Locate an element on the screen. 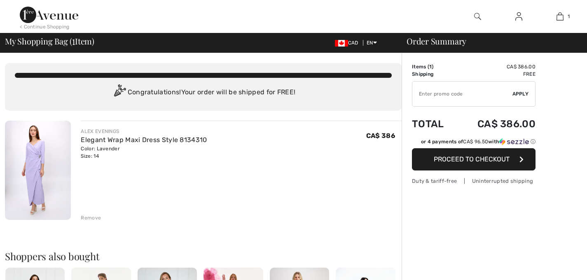 The width and height of the screenshot is (587, 280). td: Items ( ) is located at coordinates (434, 67).